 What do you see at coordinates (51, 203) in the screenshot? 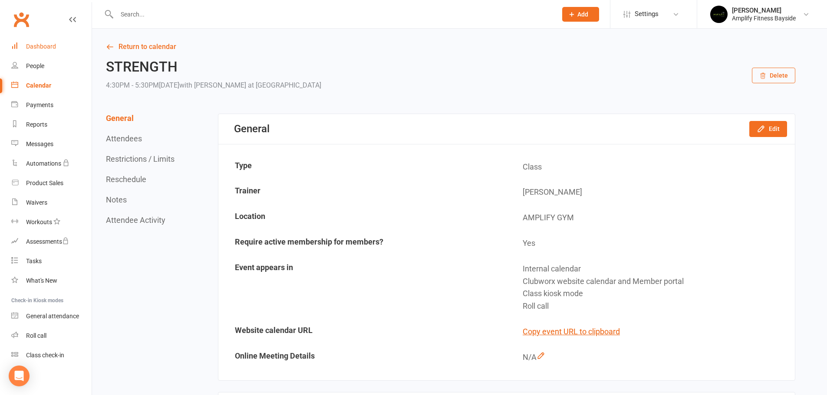
I see `a: Waivers` at bounding box center [51, 203].